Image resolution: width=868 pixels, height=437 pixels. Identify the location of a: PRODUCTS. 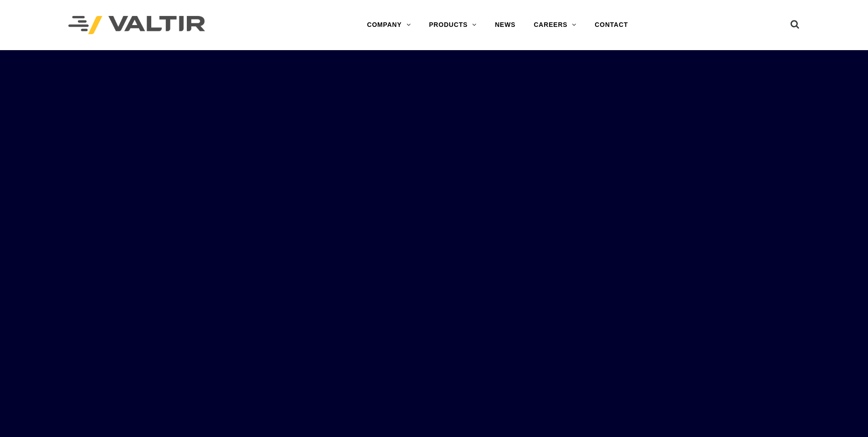
(453, 25).